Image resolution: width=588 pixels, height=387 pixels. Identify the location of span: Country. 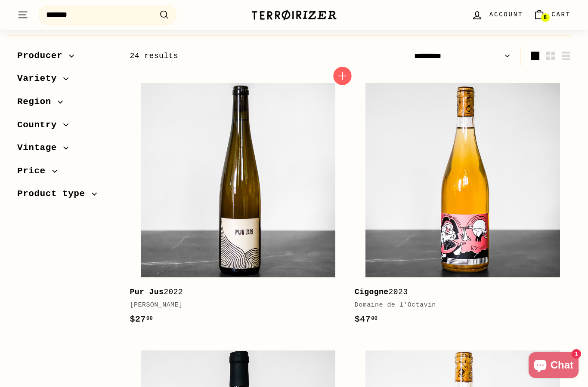
(40, 125).